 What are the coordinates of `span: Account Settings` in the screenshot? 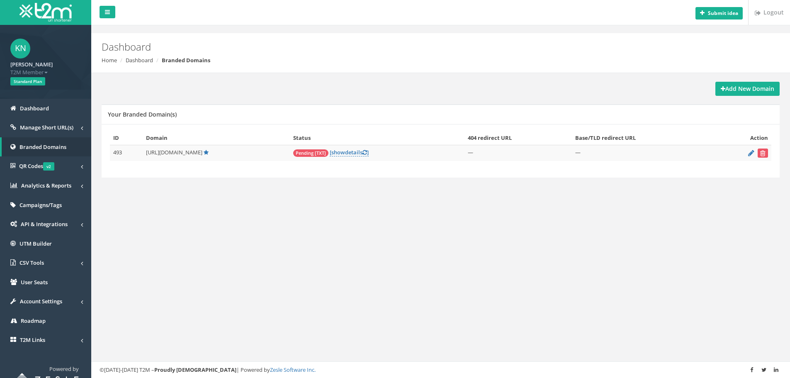 It's located at (41, 301).